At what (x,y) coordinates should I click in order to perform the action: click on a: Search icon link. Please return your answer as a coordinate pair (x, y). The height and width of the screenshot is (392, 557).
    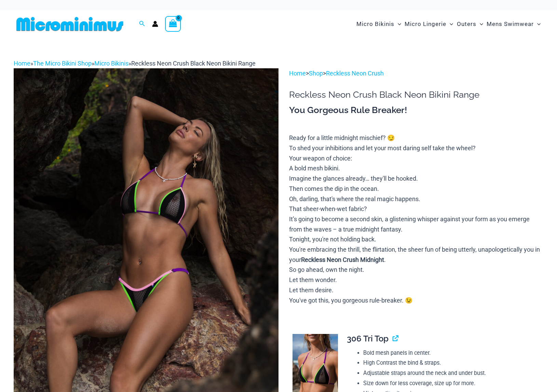
    Looking at the image, I should click on (142, 24).